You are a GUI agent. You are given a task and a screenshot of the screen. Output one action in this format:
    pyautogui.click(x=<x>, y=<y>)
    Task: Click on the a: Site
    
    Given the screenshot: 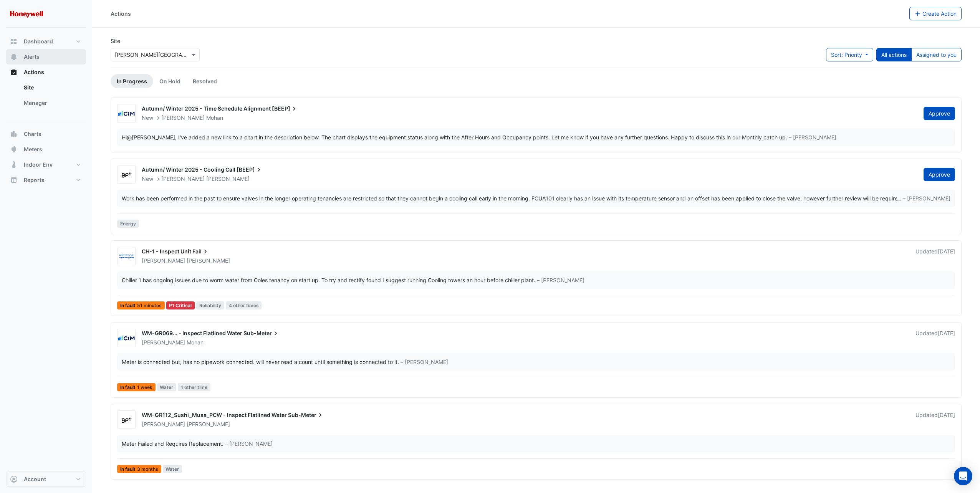 What is the action you would take?
    pyautogui.click(x=52, y=88)
    